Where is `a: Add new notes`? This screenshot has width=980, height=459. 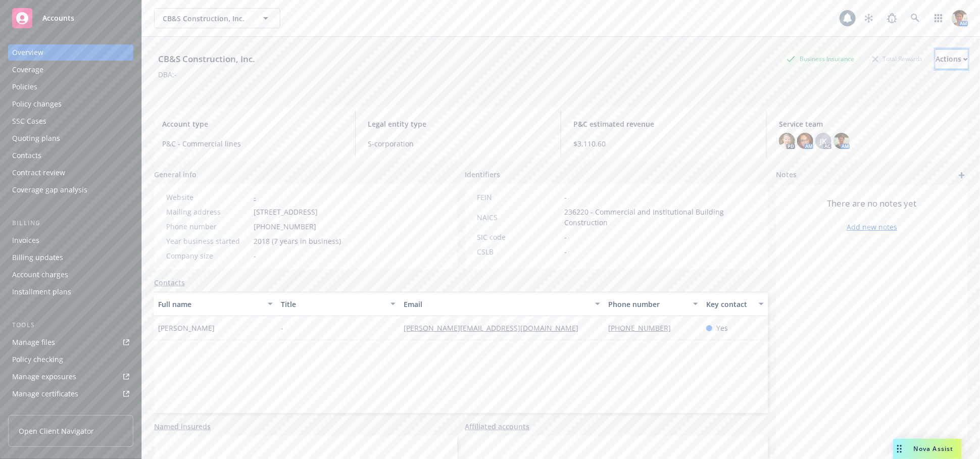
a: Add new notes is located at coordinates (872, 227).